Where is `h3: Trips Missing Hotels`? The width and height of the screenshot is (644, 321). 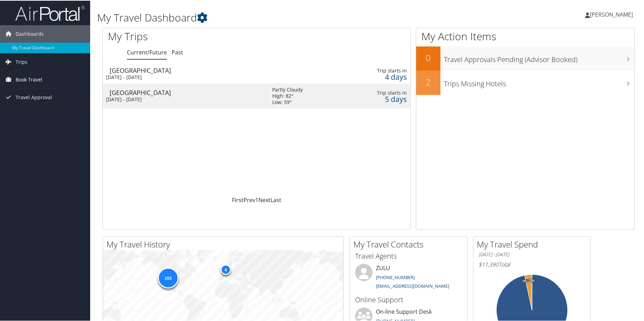 h3: Trips Missing Hotels is located at coordinates (539, 82).